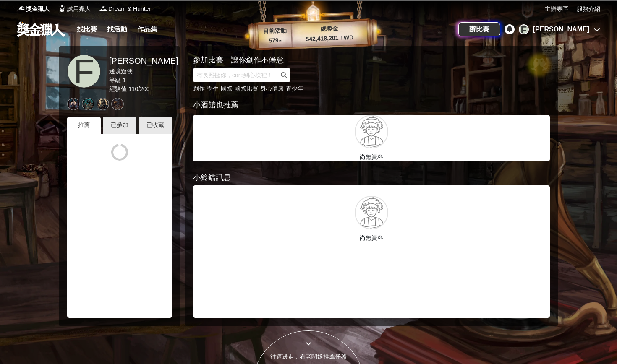 This screenshot has height=364, width=617. I want to click on a: 國際, so click(227, 88).